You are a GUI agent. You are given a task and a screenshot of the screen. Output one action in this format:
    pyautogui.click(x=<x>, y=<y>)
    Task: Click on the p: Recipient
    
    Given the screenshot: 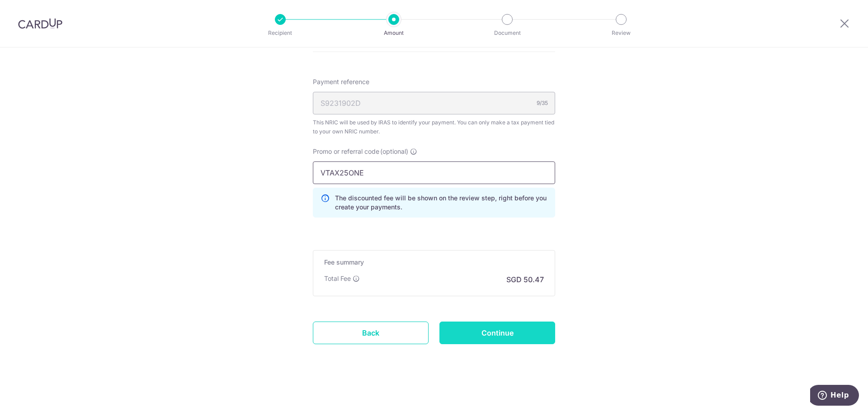 What is the action you would take?
    pyautogui.click(x=280, y=33)
    